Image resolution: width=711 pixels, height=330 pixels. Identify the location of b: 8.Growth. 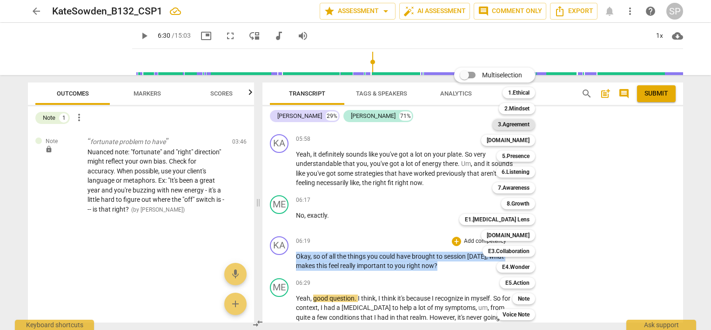
(518, 203).